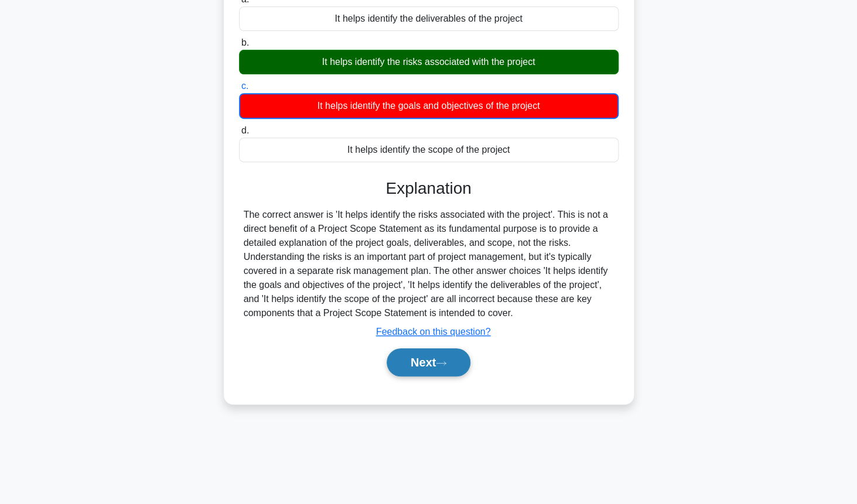 This screenshot has height=504, width=857. Describe the element at coordinates (429, 62) in the screenshot. I see `div: It helps identify the risks associated with the project` at that location.